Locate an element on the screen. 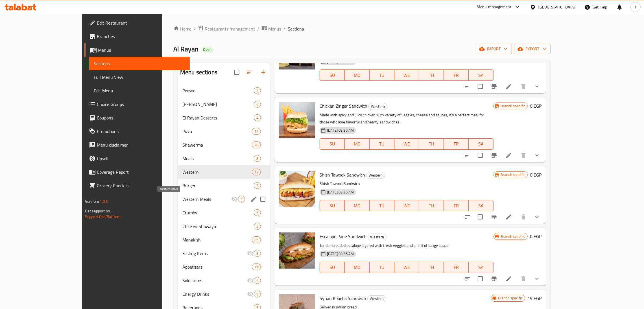 This screenshot has width=644, height=309. span: WE is located at coordinates (407, 206).